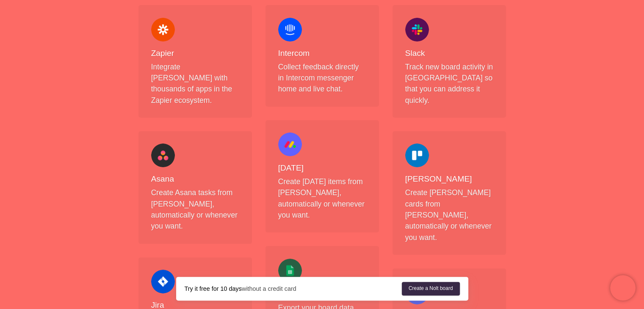 This screenshot has height=309, width=644. I want to click on h4: Slack, so click(449, 53).